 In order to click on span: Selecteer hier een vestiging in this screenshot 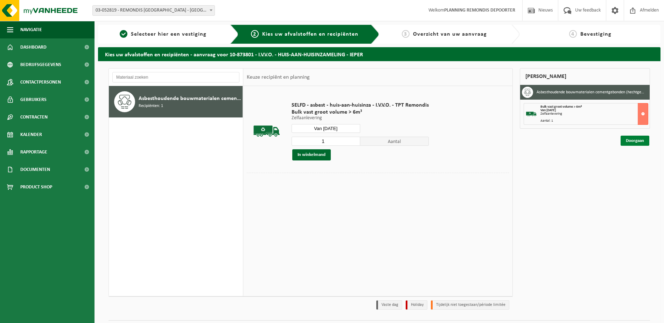, I will do `click(169, 34)`.